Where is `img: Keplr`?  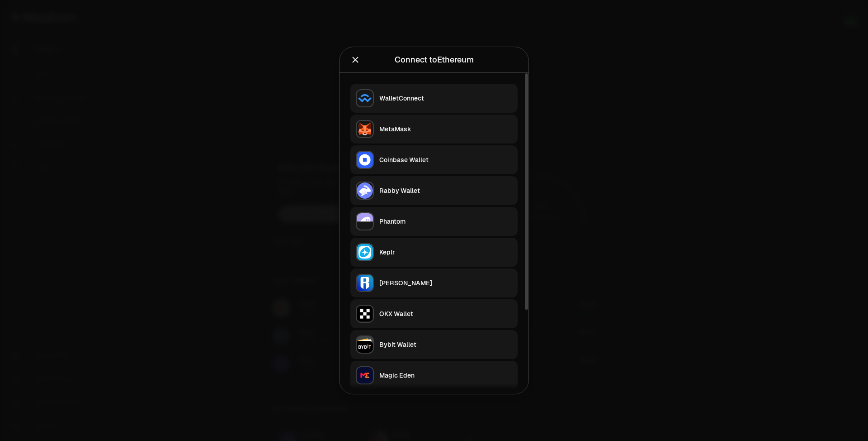
img: Keplr is located at coordinates (364, 252).